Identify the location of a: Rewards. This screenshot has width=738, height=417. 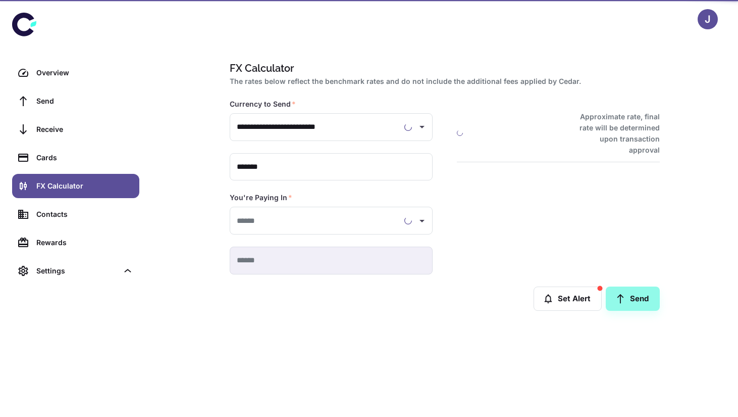
(76, 242).